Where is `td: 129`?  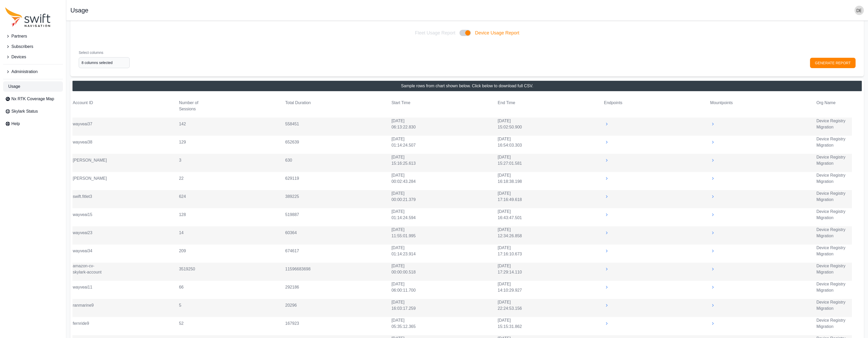
td: 129 is located at coordinates (197, 142).